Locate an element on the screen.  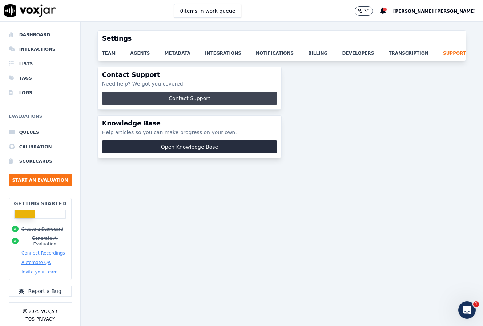
a: developers is located at coordinates (365, 51).